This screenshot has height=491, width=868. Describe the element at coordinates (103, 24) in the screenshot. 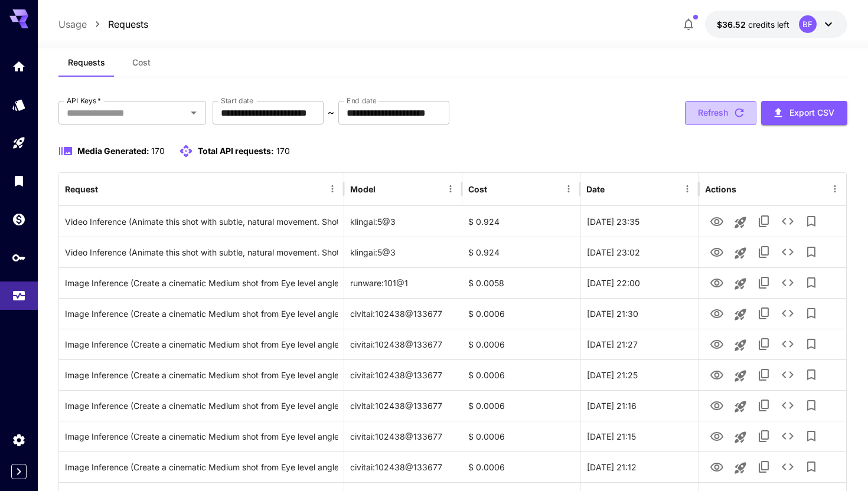

I see `nav: breadcrumb` at that location.